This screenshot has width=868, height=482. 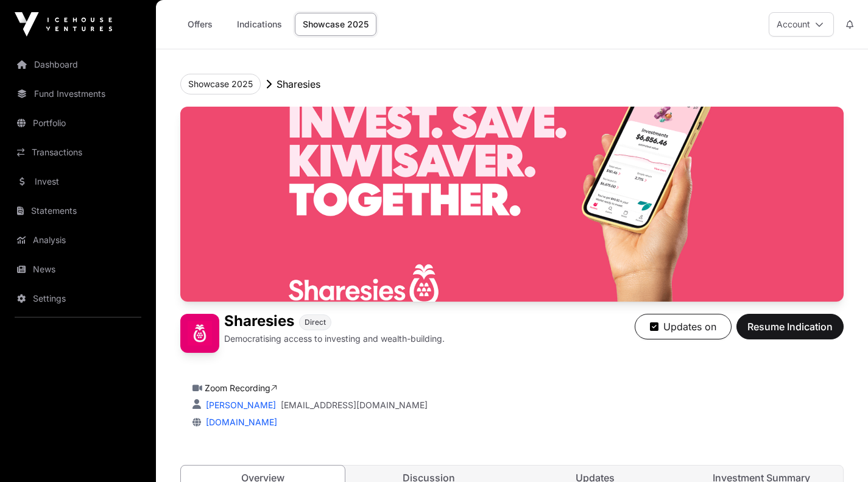 What do you see at coordinates (315, 322) in the screenshot?
I see `span: Direct` at bounding box center [315, 322].